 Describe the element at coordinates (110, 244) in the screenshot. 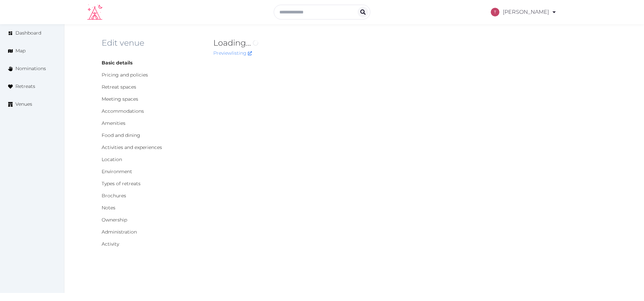

I see `a: Activity` at that location.